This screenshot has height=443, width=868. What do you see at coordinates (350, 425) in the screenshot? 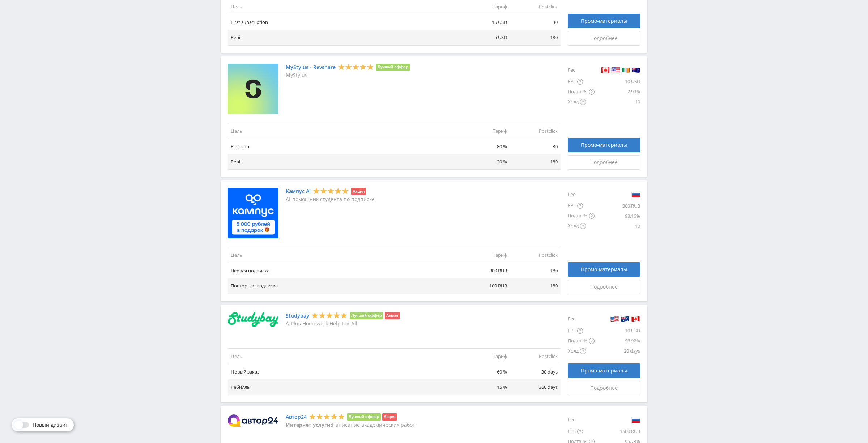
I see `p: Написание академических работ` at bounding box center [350, 425].